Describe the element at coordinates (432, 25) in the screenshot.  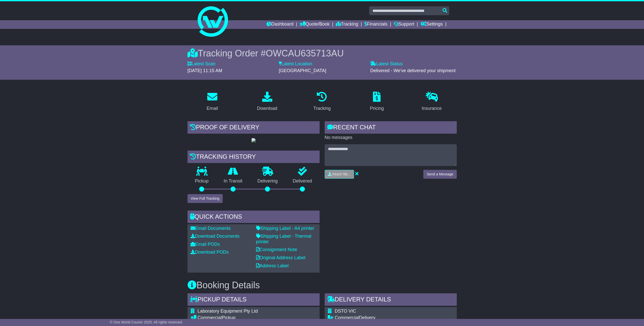
I see `a: Settings` at that location.